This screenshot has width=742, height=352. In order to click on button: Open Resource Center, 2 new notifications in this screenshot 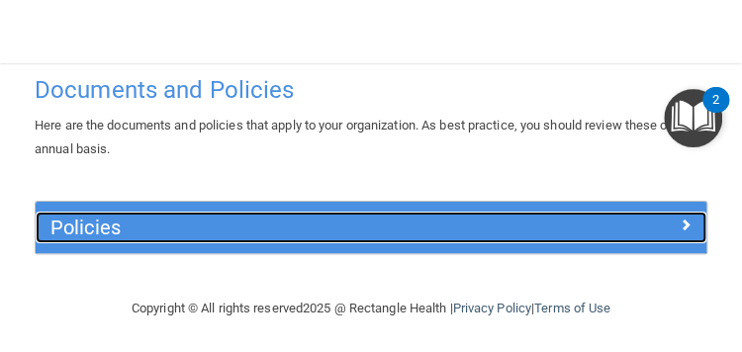, I will do `click(693, 118)`.